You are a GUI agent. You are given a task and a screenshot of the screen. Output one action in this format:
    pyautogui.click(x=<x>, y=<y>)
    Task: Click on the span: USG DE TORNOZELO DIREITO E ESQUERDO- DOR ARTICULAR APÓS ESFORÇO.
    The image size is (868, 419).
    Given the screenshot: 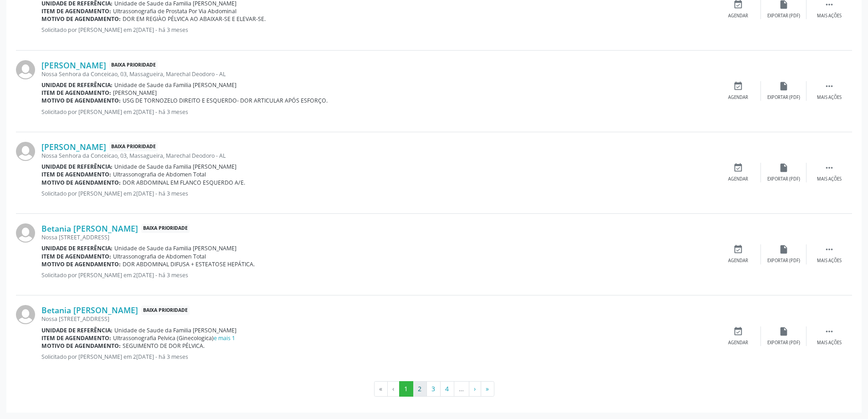 What is the action you would take?
    pyautogui.click(x=225, y=100)
    